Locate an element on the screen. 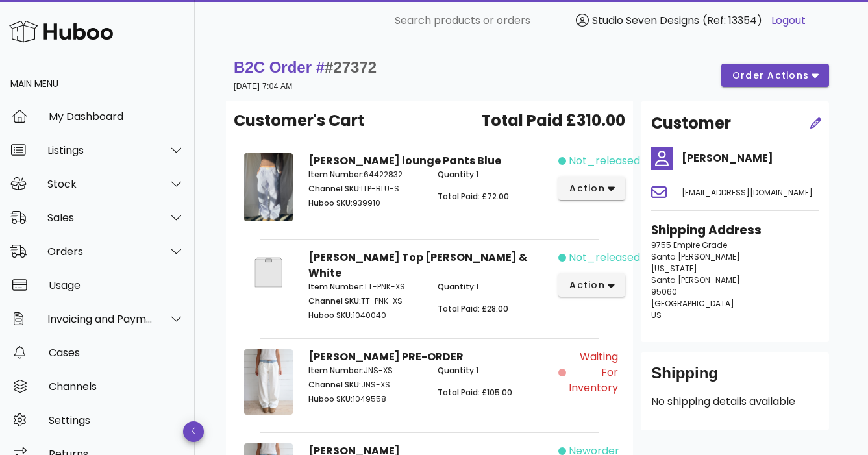 Image resolution: width=868 pixels, height=455 pixels. div: Sales is located at coordinates (100, 217).